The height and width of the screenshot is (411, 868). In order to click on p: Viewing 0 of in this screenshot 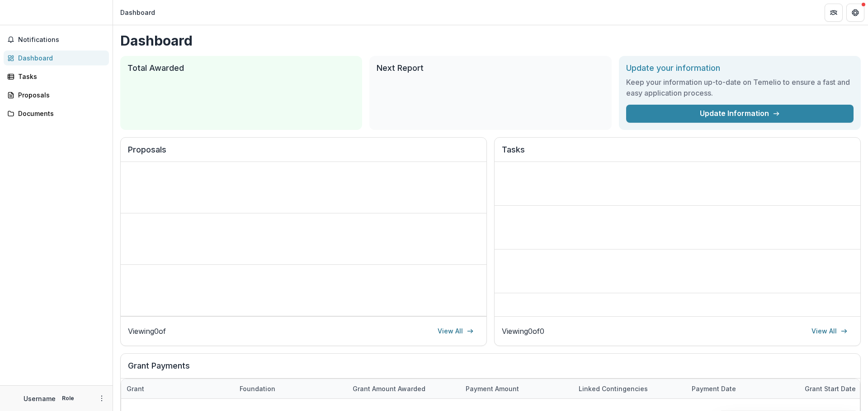, I will do `click(147, 332)`.